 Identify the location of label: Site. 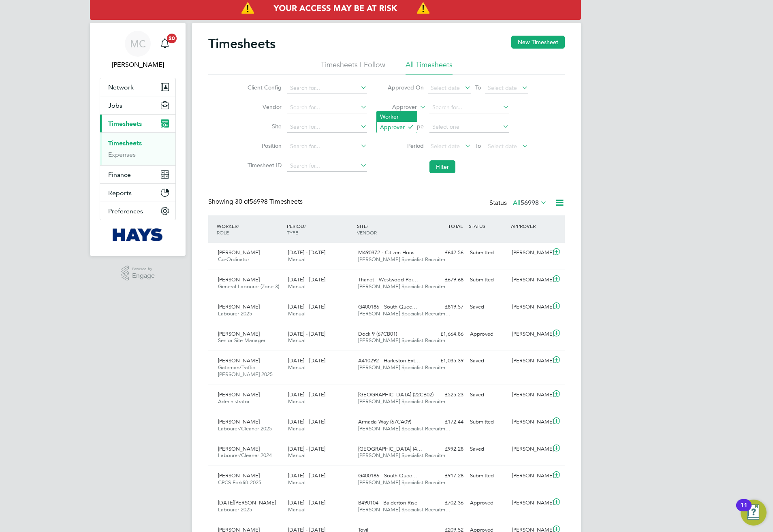
(263, 127).